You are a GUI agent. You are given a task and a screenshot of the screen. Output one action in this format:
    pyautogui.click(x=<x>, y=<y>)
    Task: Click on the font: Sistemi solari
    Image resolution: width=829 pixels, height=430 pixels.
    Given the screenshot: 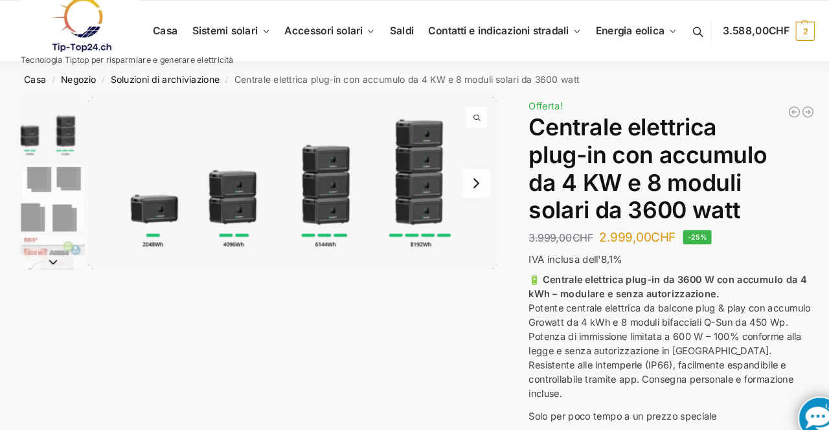 What is the action you would take?
    pyautogui.click(x=230, y=29)
    